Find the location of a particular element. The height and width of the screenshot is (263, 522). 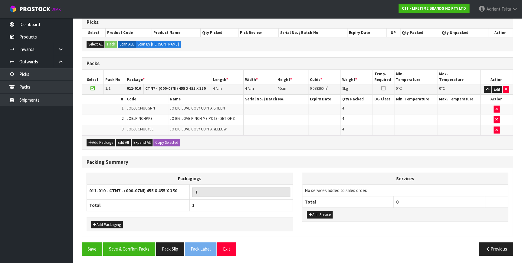

th: Product Code is located at coordinates (129, 33).